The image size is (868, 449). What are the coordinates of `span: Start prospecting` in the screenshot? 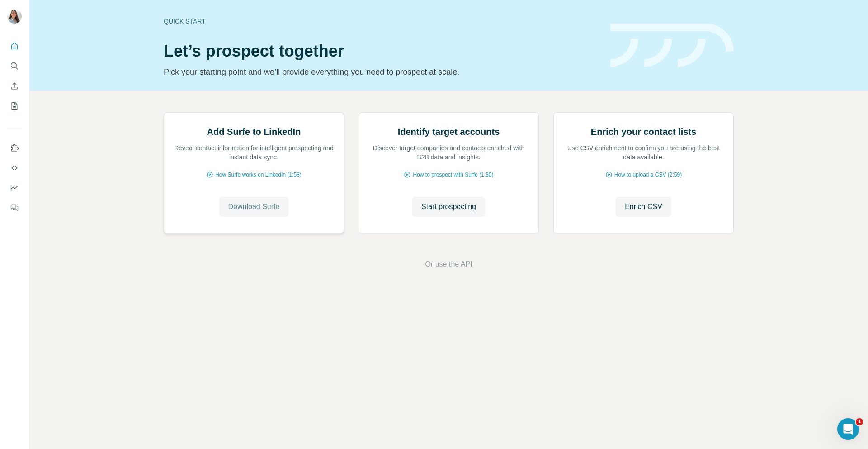 It's located at (449, 207).